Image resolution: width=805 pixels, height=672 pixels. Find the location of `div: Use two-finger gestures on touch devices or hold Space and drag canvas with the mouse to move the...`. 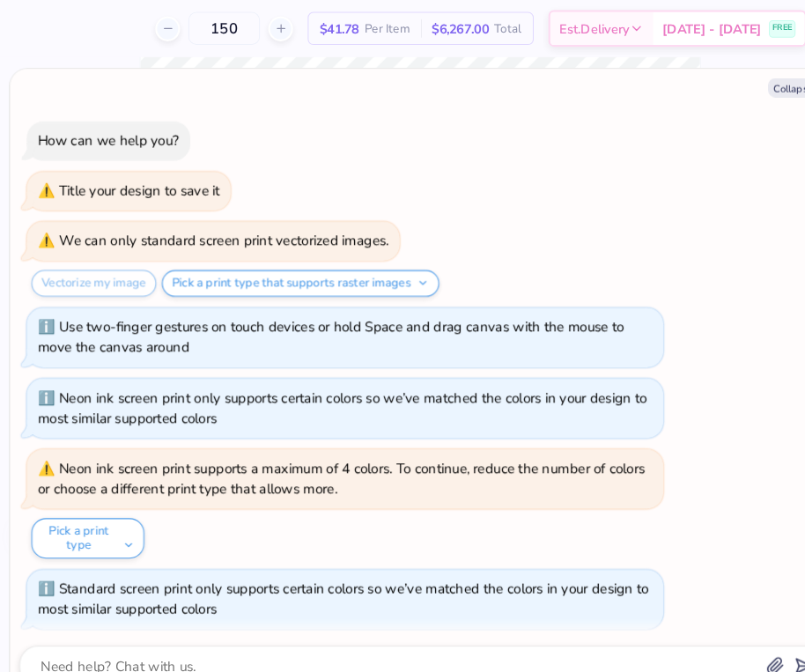

div: Use two-finger gestures on touch devices or hold Space and drag canvas with the mouse to move the... is located at coordinates (318, 323).